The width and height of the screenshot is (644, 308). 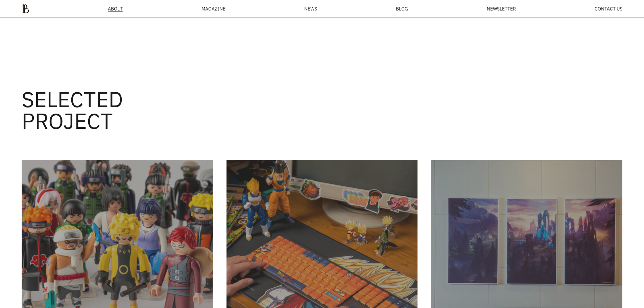 I want to click on a: CONTACT US, so click(x=608, y=9).